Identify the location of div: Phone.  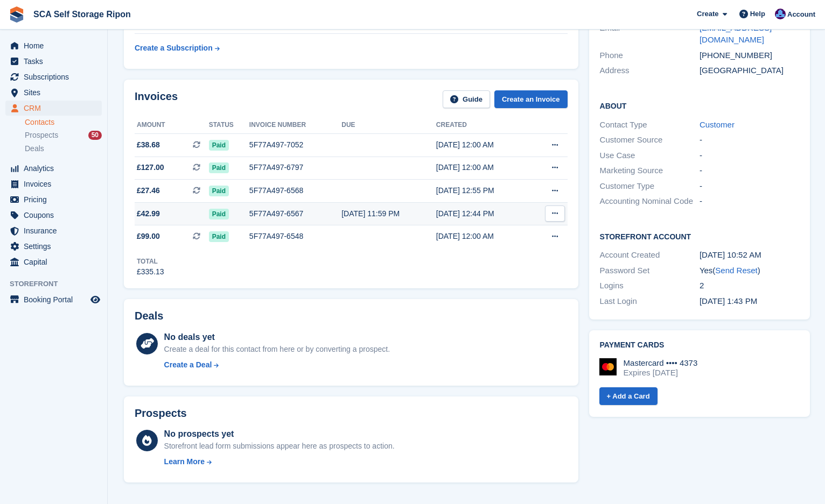
(649, 55).